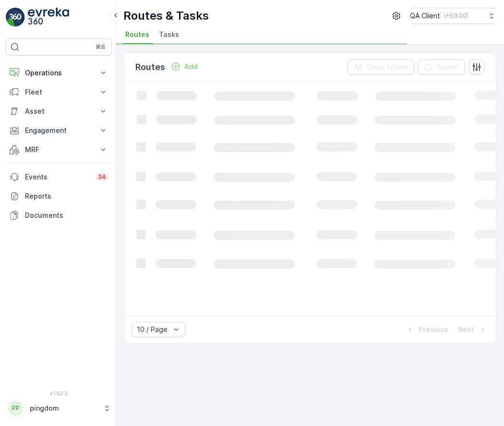 This screenshot has height=426, width=504. What do you see at coordinates (472, 330) in the screenshot?
I see `button: Next` at bounding box center [472, 330].